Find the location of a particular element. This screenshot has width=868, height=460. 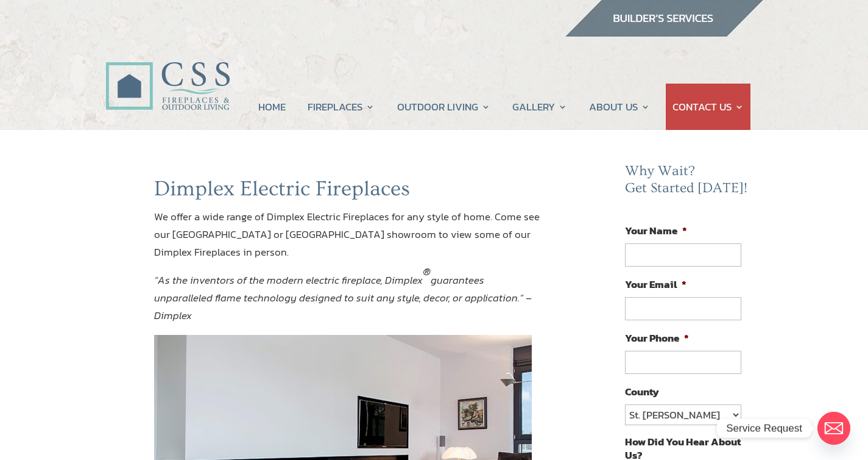

label: Your Name is located at coordinates (656, 230).